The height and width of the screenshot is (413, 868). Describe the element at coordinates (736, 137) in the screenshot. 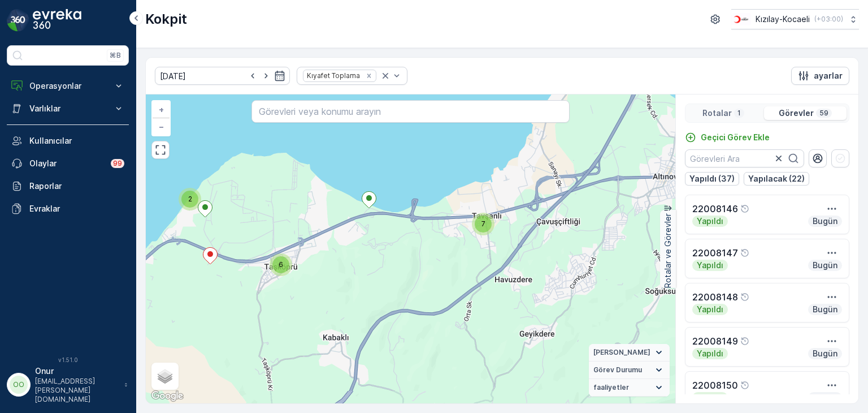

I see `p: Geçici Görev Ekle` at that location.